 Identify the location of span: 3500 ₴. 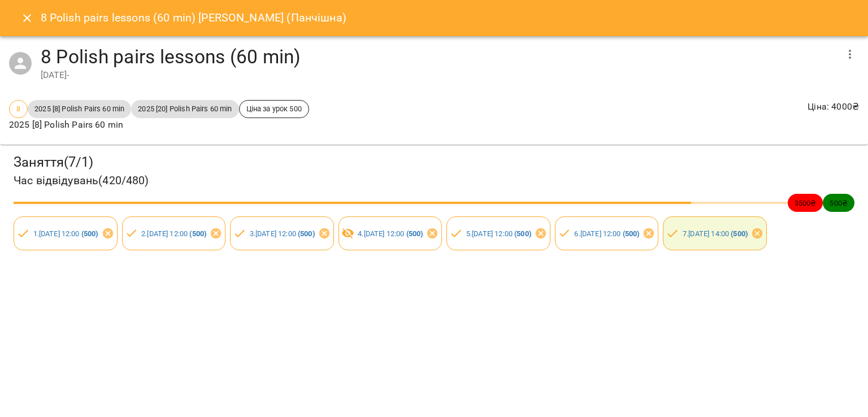
(805, 203).